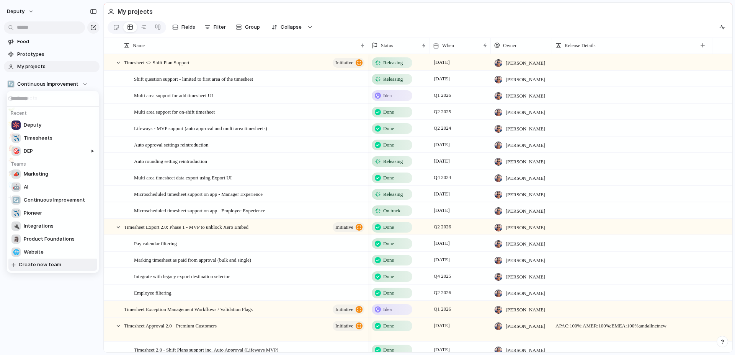 This screenshot has width=735, height=355. What do you see at coordinates (40, 265) in the screenshot?
I see `span: Create new team` at bounding box center [40, 265].